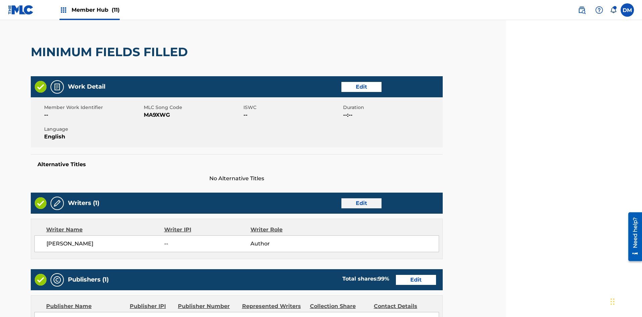  I want to click on div: Publisher Number, so click(207, 306).